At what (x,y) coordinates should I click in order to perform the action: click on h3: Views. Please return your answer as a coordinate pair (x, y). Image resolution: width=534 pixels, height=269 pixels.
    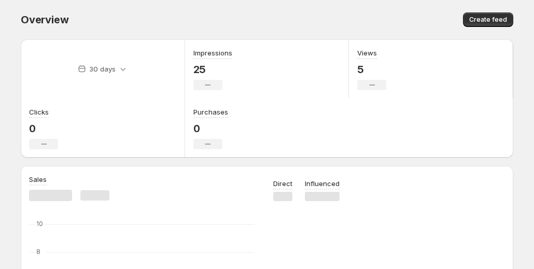
    Looking at the image, I should click on (367, 53).